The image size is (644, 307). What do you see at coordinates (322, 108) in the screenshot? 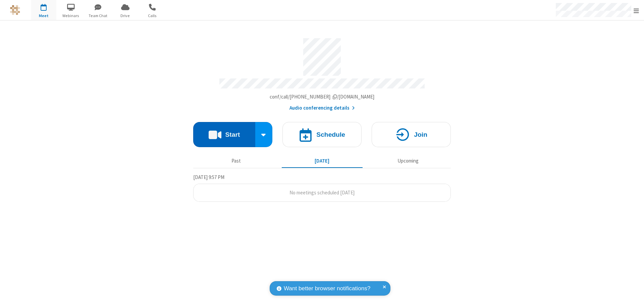
I see `button: Audio conferencing details` at bounding box center [322, 108].